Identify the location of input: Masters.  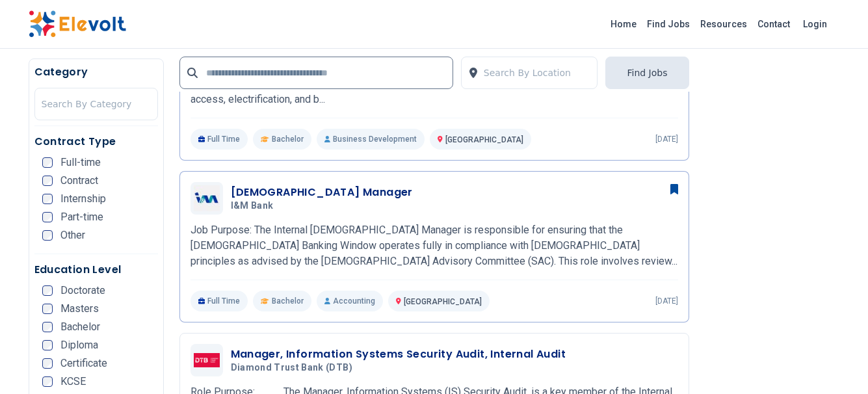
(48, 309).